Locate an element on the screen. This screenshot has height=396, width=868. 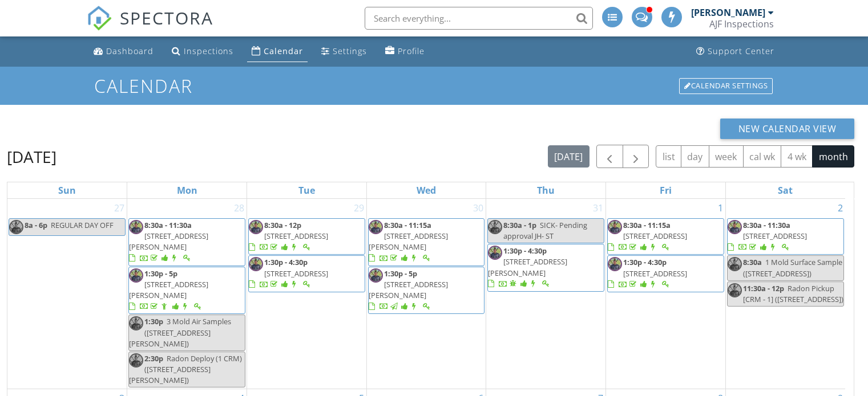
div: Profile is located at coordinates (411, 51).